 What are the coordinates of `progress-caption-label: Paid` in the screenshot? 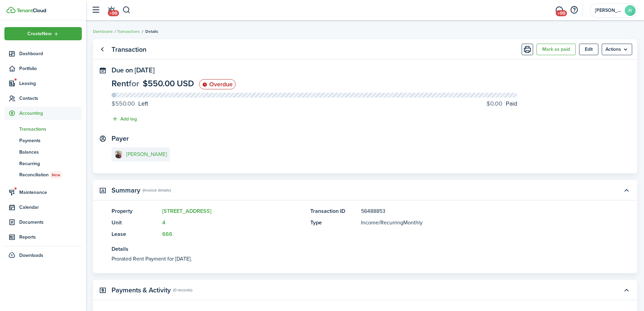 It's located at (501, 103).